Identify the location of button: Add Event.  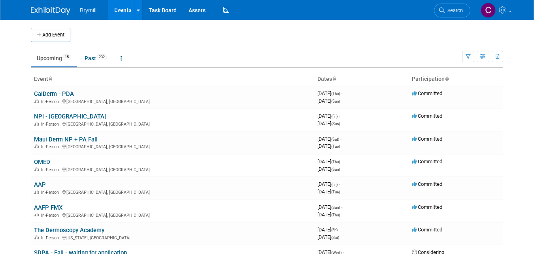
(51, 35).